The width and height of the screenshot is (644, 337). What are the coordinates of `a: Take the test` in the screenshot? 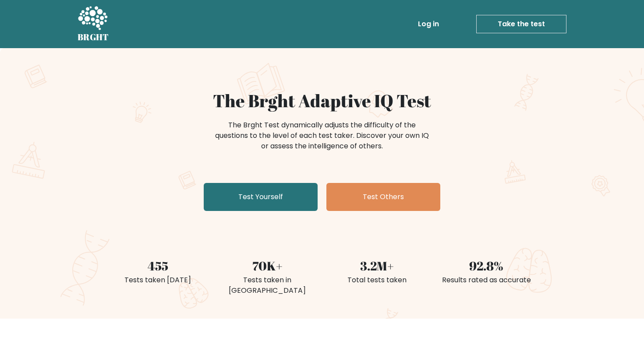 It's located at (521, 24).